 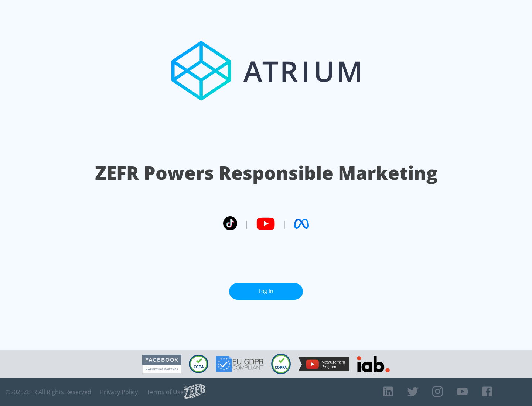 What do you see at coordinates (373, 364) in the screenshot?
I see `img: IAB` at bounding box center [373, 364].